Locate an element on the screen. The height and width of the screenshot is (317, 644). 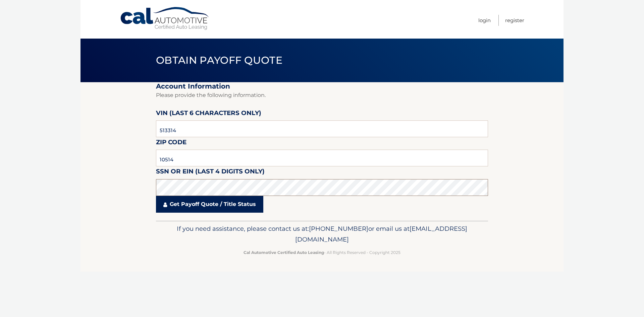
a: Cal Automotive is located at coordinates (165, 19).